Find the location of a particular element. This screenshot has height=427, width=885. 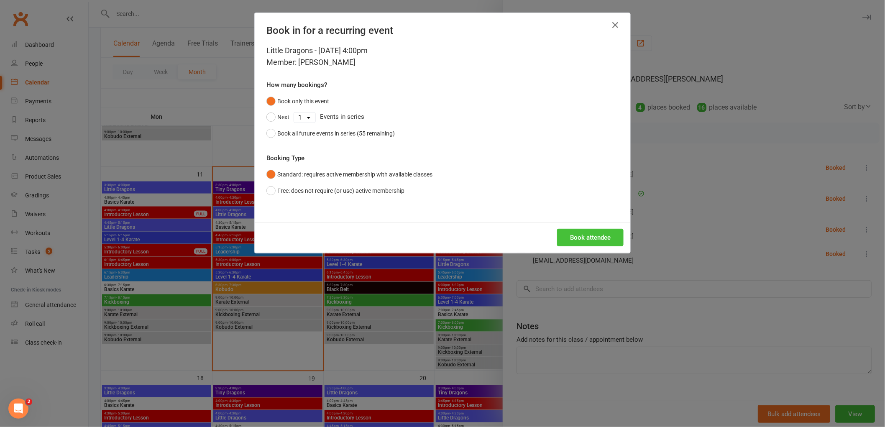

div: Events in series is located at coordinates (442, 117).